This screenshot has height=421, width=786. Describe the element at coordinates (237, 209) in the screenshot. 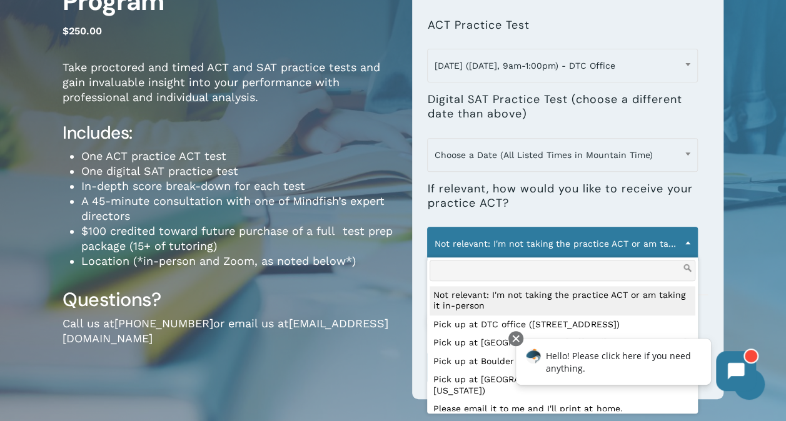

I see `li: A 45-minute consultation with one of Mindfish’s expert directors` at that location.